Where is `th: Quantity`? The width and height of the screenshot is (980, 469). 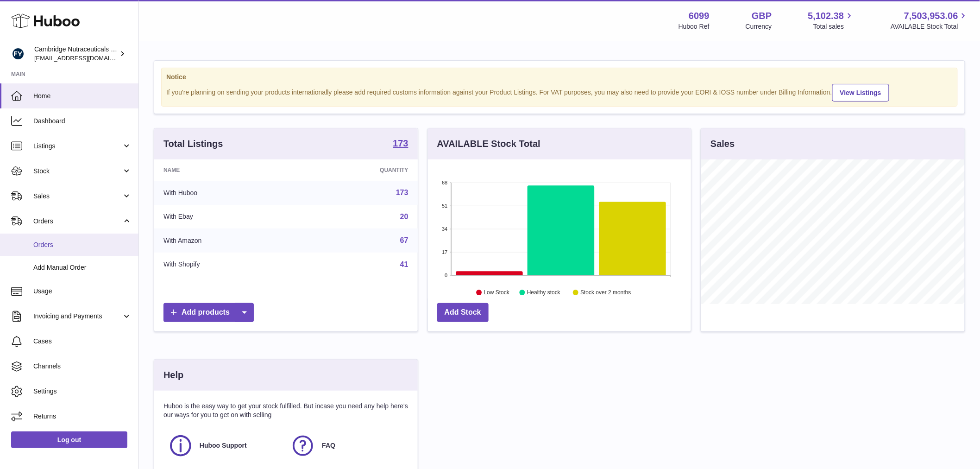
th: Quantity is located at coordinates (358, 170).